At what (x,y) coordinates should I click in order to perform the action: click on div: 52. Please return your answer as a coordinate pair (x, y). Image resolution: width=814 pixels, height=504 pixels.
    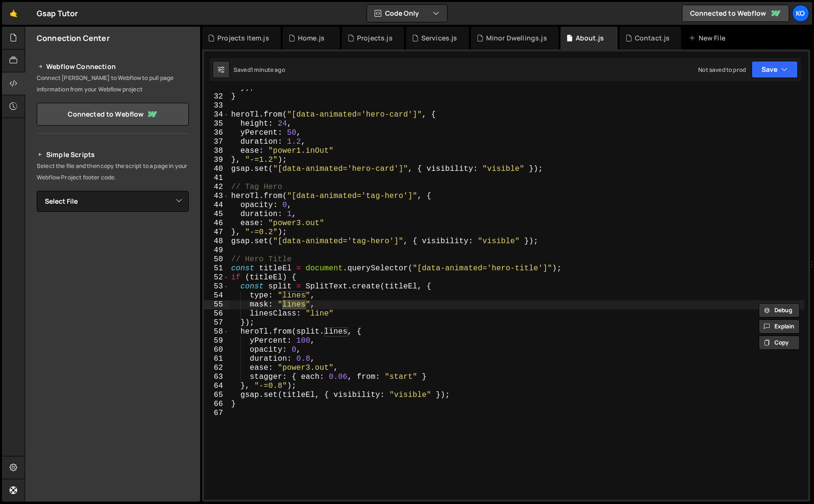
    Looking at the image, I should click on (216, 278).